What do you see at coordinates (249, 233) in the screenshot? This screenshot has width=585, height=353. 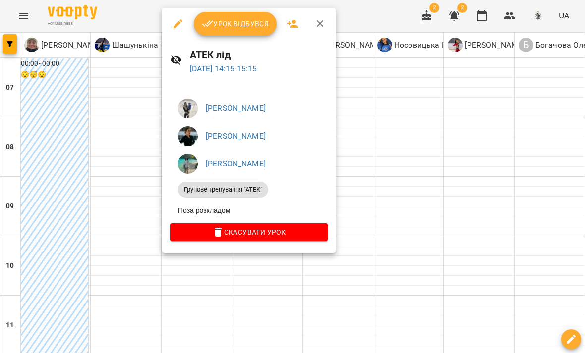 I see `span: Скасувати Урок` at bounding box center [249, 233].